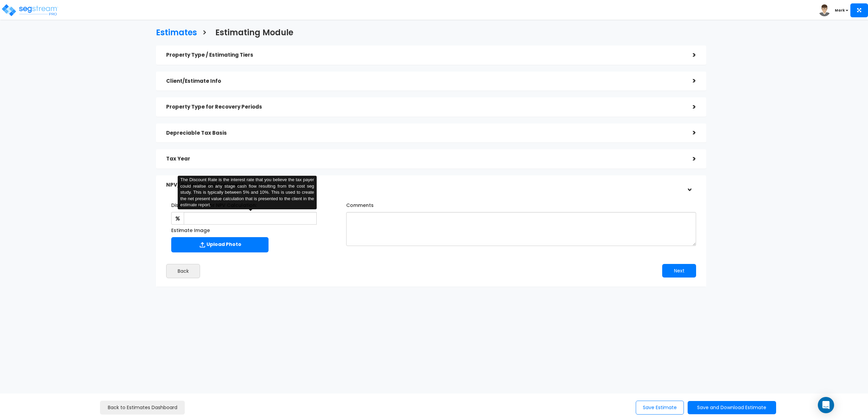 Image resolution: width=868 pixels, height=420 pixels. What do you see at coordinates (679, 271) in the screenshot?
I see `button: Next` at bounding box center [679, 271].